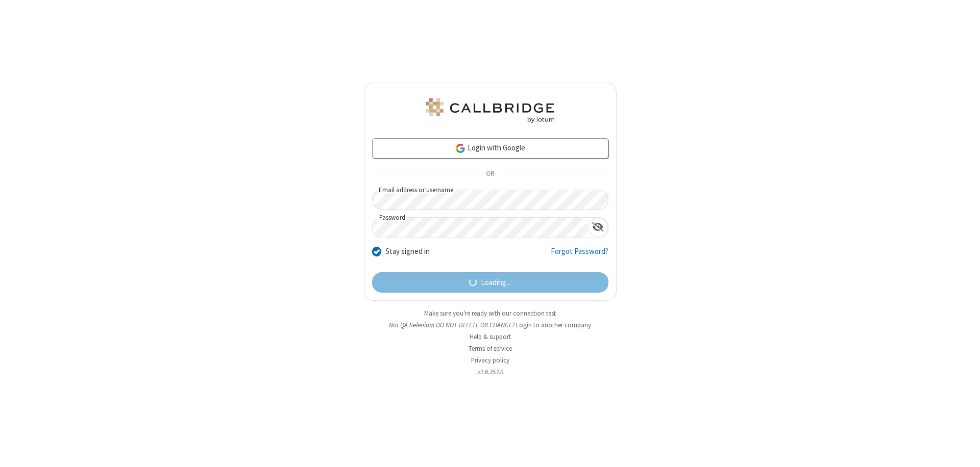 The image size is (980, 467). What do you see at coordinates (407, 251) in the screenshot?
I see `label: Stay signed in` at bounding box center [407, 251].